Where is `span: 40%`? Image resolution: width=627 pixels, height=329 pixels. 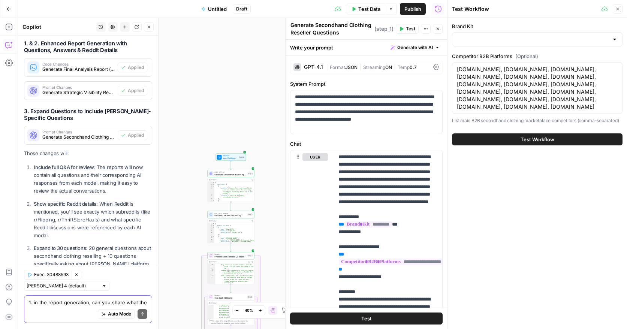
span: 40% is located at coordinates (249, 310).